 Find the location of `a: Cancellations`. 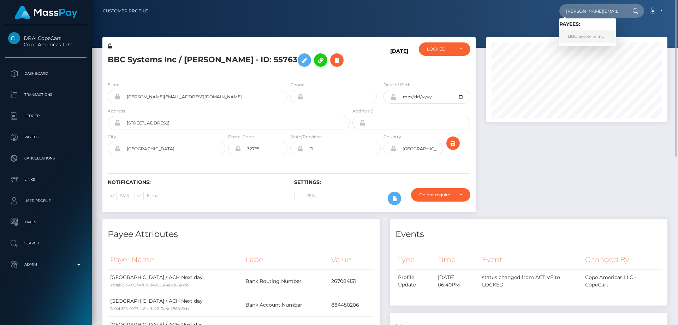

a: Cancellations is located at coordinates (46, 158).